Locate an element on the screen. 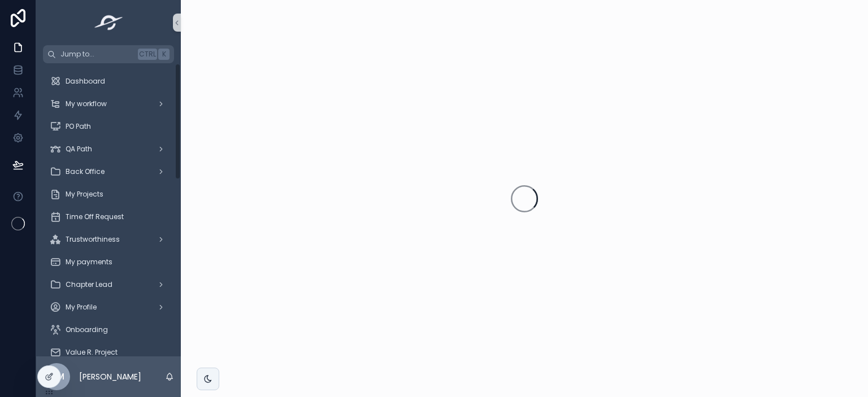 The height and width of the screenshot is (397, 868). a: Chapter Lead is located at coordinates (109, 285).